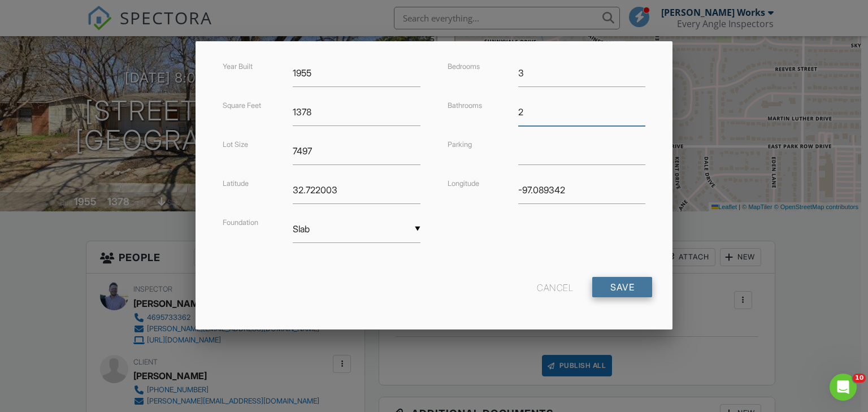 Image resolution: width=868 pixels, height=412 pixels. Describe the element at coordinates (235, 144) in the screenshot. I see `label: Lot Size` at that location.